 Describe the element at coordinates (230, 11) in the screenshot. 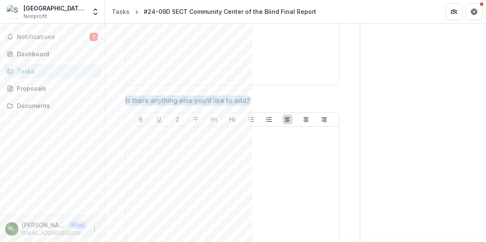

I see `div: #24-09D SECT Community Center of the Blind Final Report` at that location.